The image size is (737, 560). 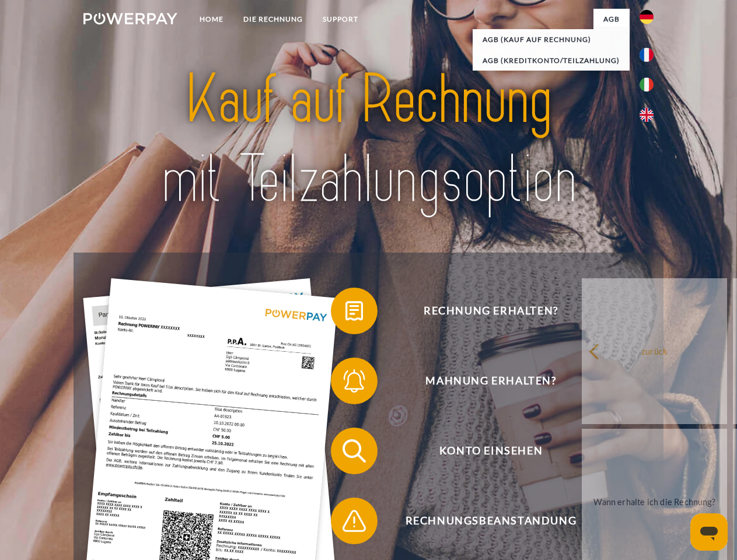 What do you see at coordinates (550, 60) in the screenshot?
I see `a: AGB (Kreditkonto/Teilzahlung)` at bounding box center [550, 60].